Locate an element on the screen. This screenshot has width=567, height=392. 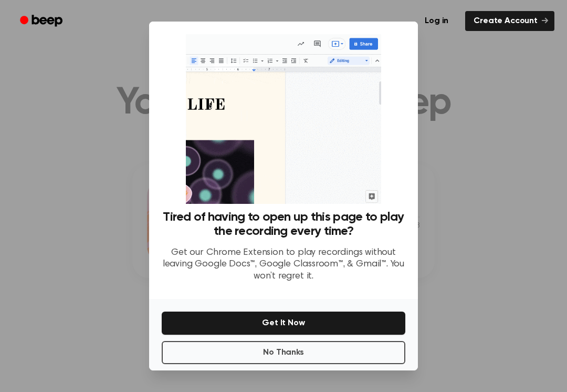
a: Log in is located at coordinates (436, 21).